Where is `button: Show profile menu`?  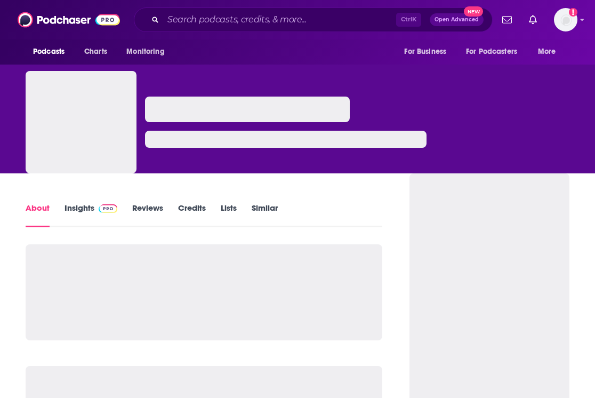
button: Show profile menu is located at coordinates (566, 20).